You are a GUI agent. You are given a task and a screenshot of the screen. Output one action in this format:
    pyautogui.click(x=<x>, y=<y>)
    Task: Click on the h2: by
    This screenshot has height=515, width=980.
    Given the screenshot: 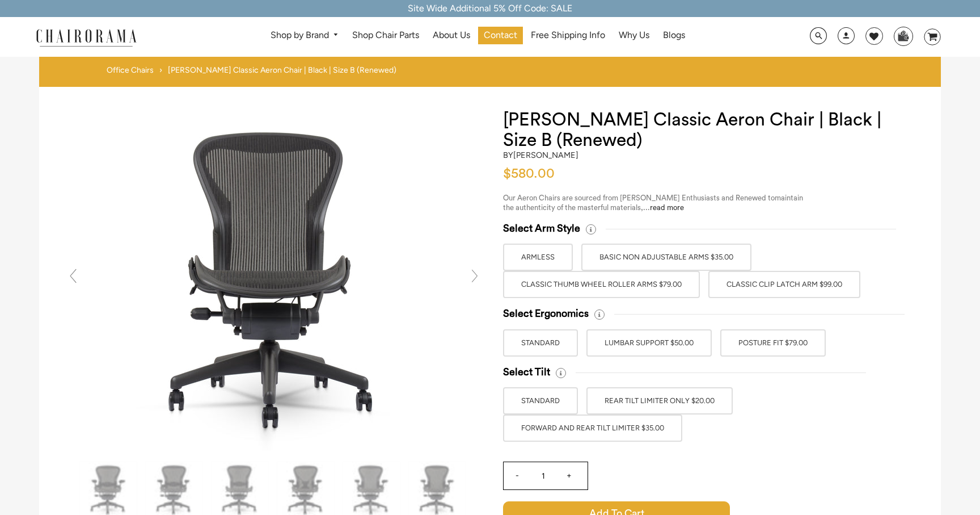 What is the action you would take?
    pyautogui.click(x=541, y=155)
    